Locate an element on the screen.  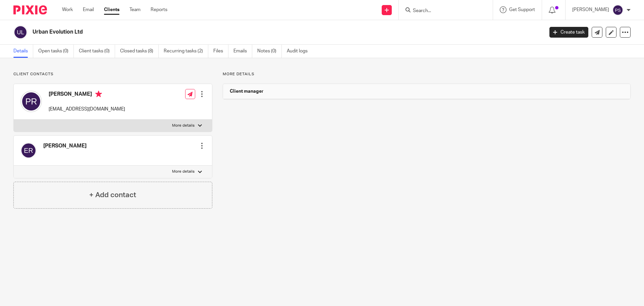
a: Client tasks (0) is located at coordinates (97, 51).